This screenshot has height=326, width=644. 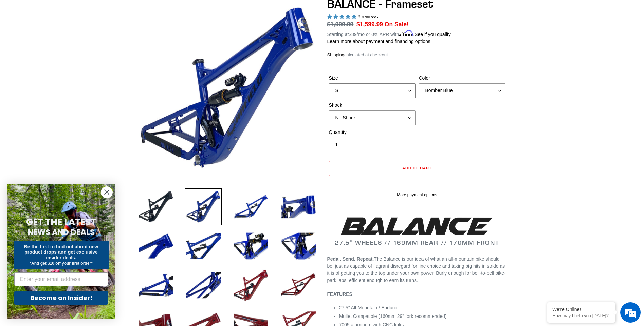 I want to click on h2: 27.5" WHEELS // 169MM REAR // 170MM FRONT, so click(x=417, y=231).